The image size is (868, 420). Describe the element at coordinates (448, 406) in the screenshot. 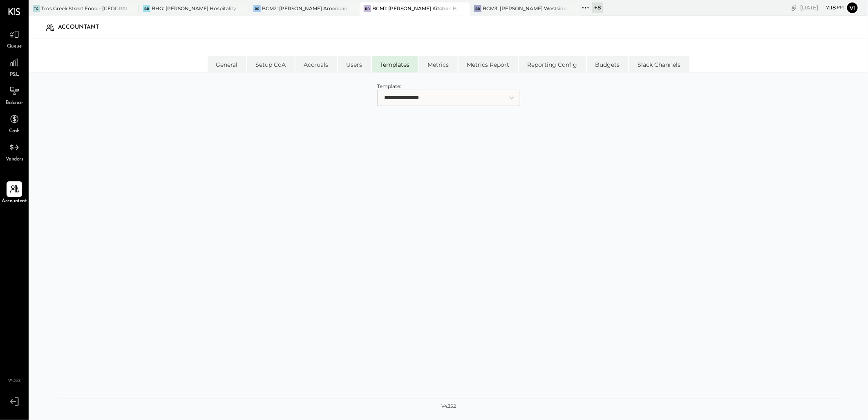

I see `div: v 4.35.2` at that location.